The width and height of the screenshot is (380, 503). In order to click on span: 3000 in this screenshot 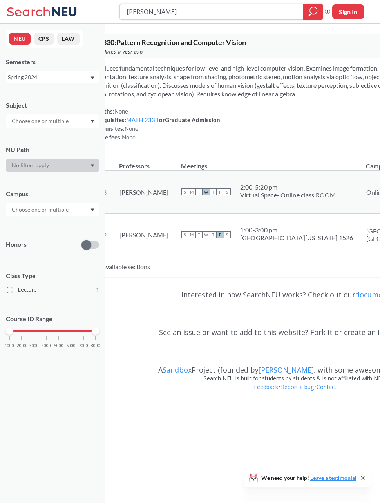, I will do `click(34, 345)`.